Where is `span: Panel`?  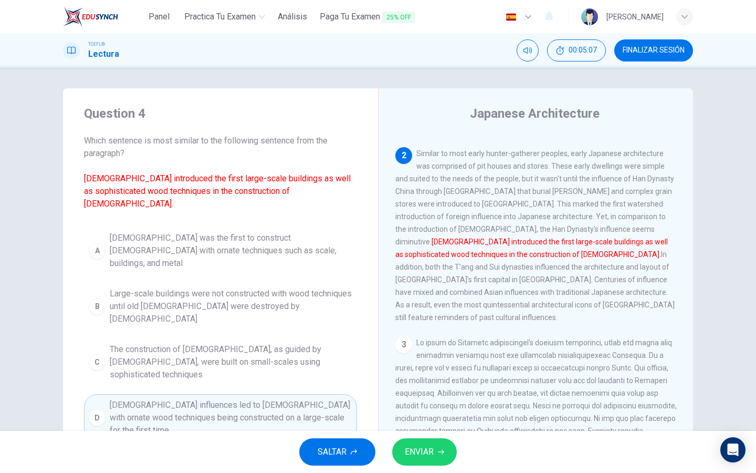
span: Panel is located at coordinates (159, 17).